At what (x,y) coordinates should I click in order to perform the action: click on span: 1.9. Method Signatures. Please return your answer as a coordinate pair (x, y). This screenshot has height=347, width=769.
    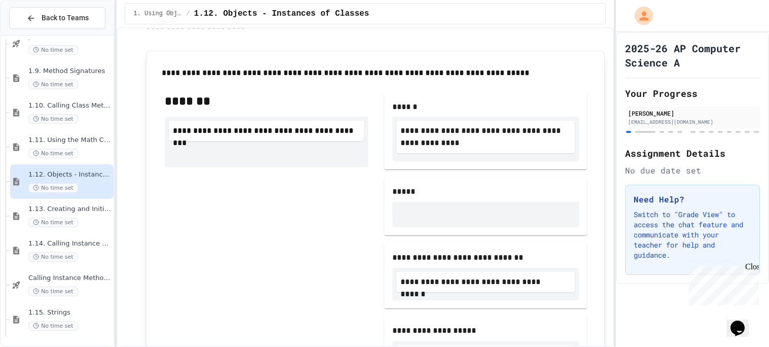
    Looking at the image, I should click on (70, 71).